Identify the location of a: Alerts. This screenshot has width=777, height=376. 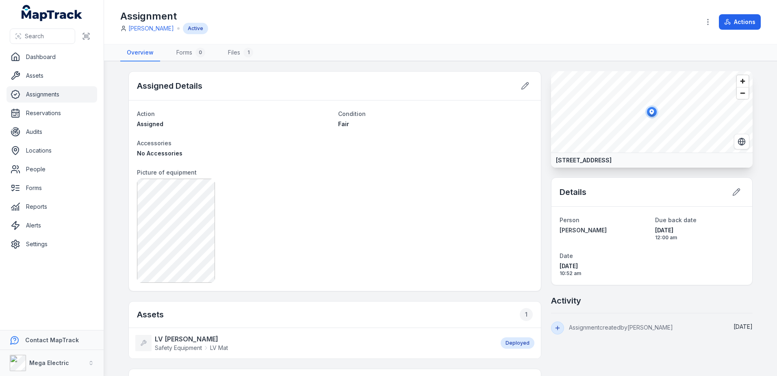
(52, 225).